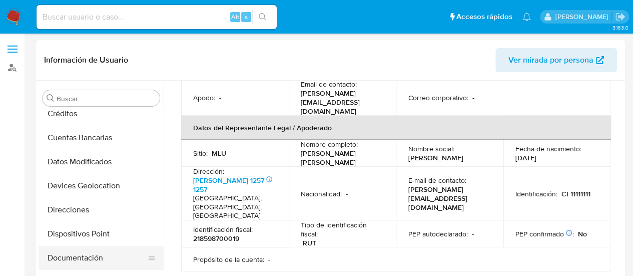 This screenshot has height=276, width=633. Describe the element at coordinates (86, 60) in the screenshot. I see `h1: Información de Usuario` at that location.